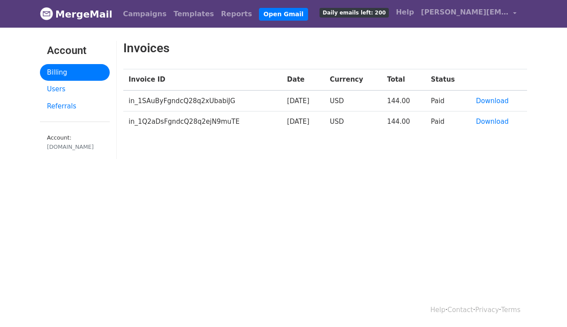 This screenshot has width=567, height=327. What do you see at coordinates (487, 310) in the screenshot?
I see `a: Privacy` at bounding box center [487, 310].